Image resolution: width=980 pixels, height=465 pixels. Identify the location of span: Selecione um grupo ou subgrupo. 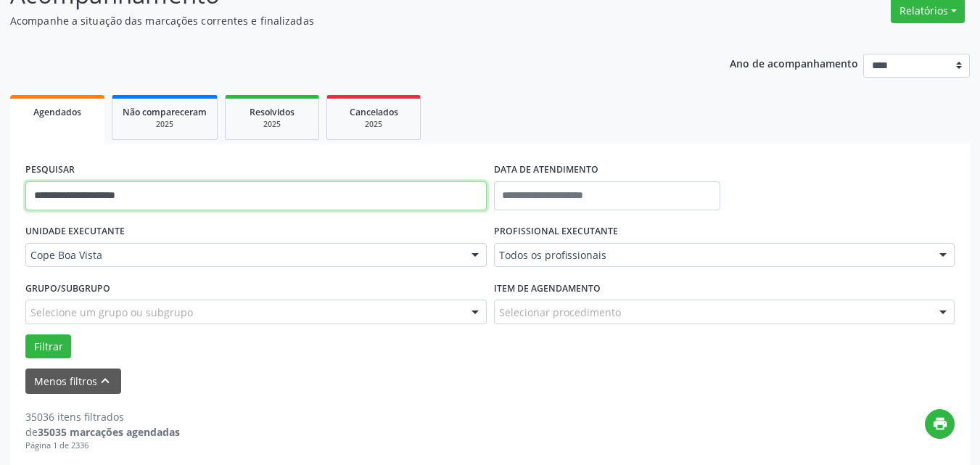
(112, 312).